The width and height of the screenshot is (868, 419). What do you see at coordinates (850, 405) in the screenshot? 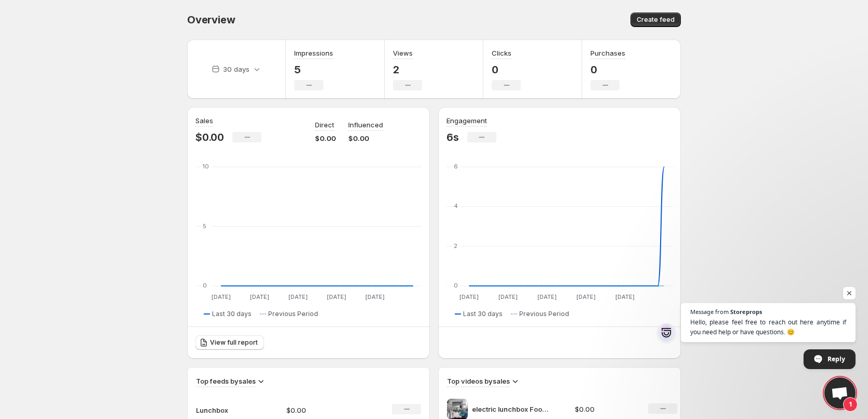
I see `span: 1` at bounding box center [850, 405].